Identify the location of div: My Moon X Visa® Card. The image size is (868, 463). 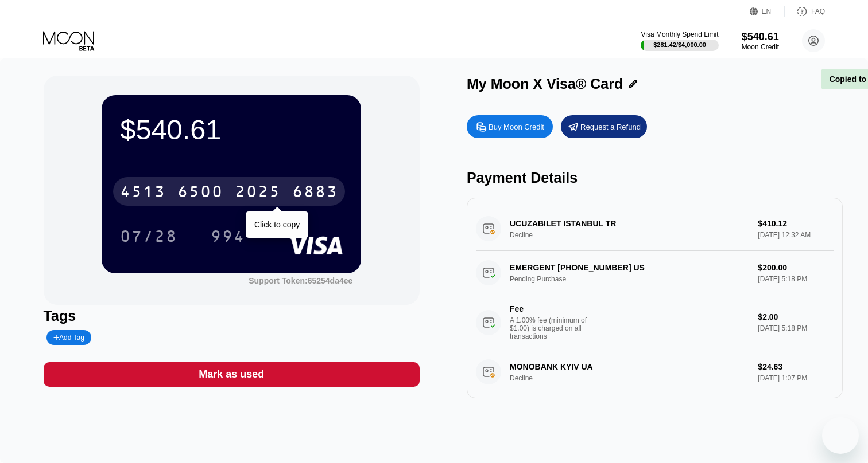
(545, 84).